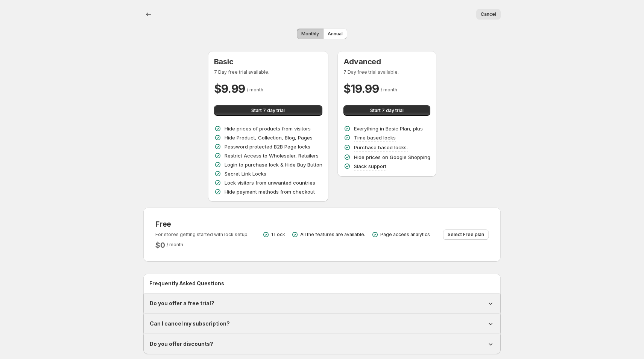  What do you see at coordinates (489, 14) in the screenshot?
I see `span: Cancel` at bounding box center [489, 14].